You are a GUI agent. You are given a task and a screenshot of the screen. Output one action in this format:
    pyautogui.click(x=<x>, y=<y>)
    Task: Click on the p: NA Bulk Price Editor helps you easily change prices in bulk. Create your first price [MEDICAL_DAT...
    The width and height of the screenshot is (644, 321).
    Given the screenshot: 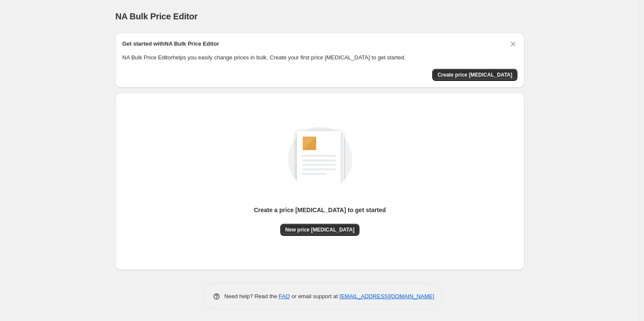 What is the action you would take?
    pyautogui.click(x=320, y=58)
    